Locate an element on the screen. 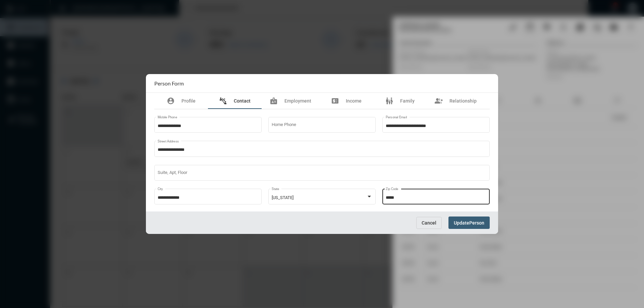  h2: Person Form is located at coordinates (169, 83).